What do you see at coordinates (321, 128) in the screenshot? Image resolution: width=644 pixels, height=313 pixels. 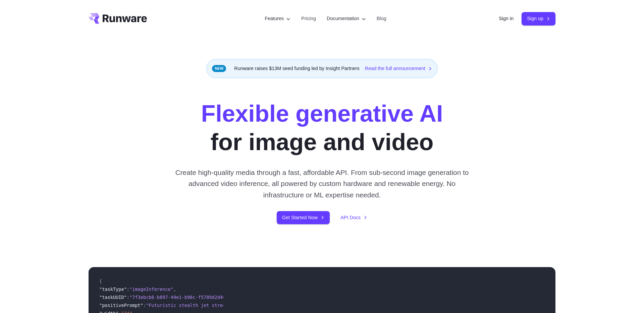 I see `h1: for image and video` at bounding box center [321, 128].